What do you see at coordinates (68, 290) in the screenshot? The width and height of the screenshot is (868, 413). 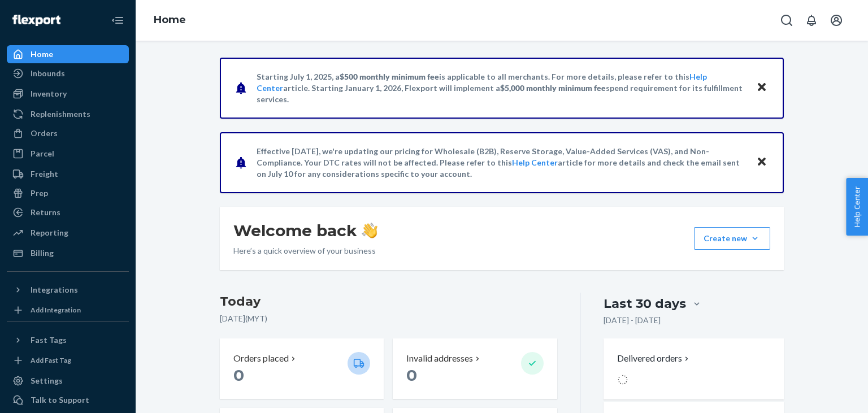 I see `button: Integrations` at bounding box center [68, 290].